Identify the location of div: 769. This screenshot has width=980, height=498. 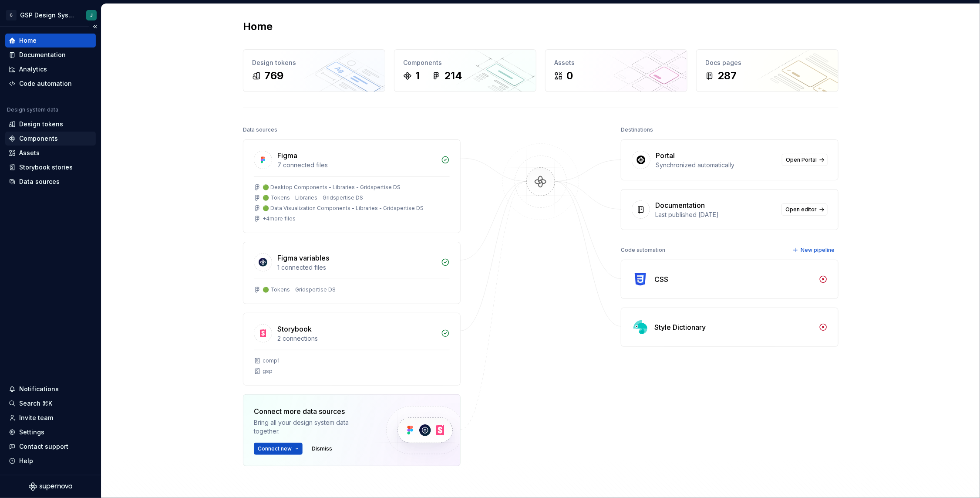
(274, 75).